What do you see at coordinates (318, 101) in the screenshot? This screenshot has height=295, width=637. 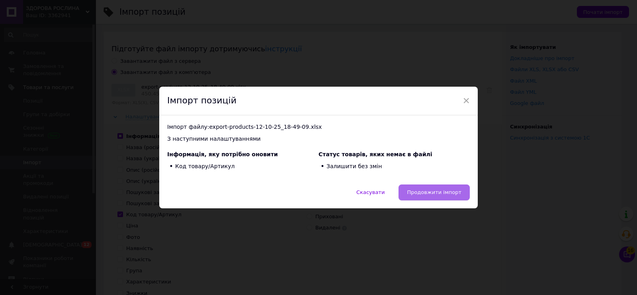 I see `div: Імпорт позицій` at bounding box center [318, 101].